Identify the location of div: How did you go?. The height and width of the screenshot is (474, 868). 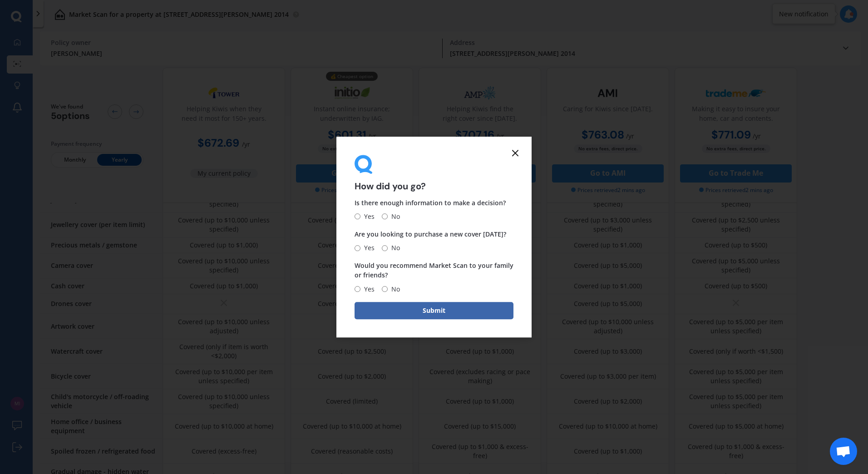
(434, 173).